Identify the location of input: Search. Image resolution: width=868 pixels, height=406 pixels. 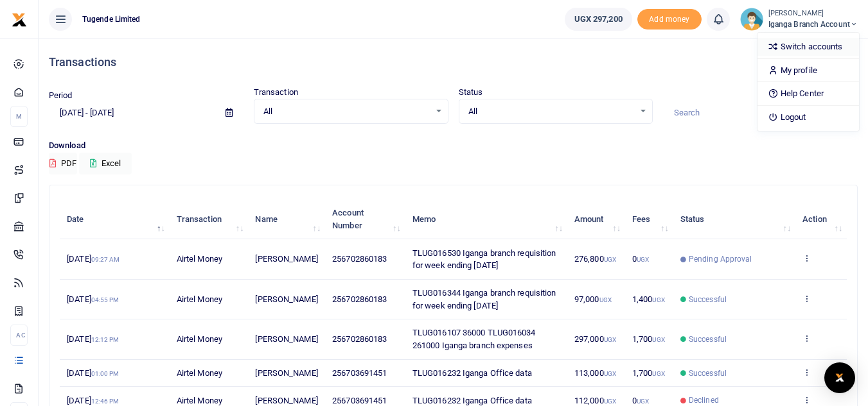
(760, 113).